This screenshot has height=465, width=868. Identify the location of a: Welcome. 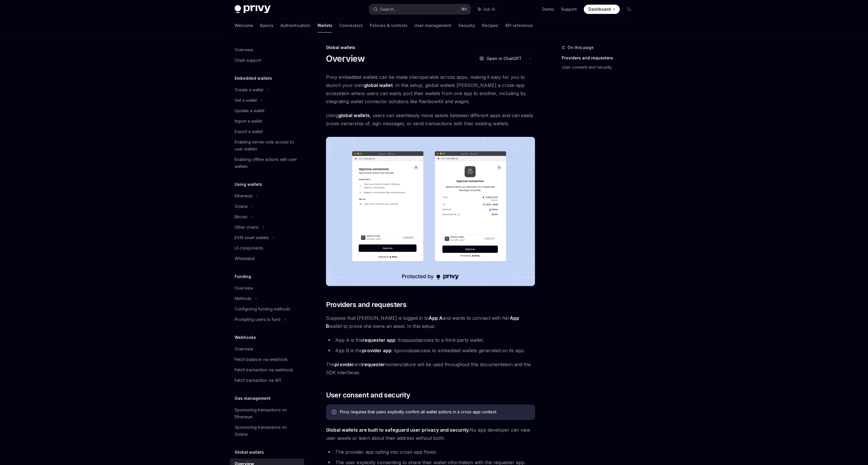
(244, 25).